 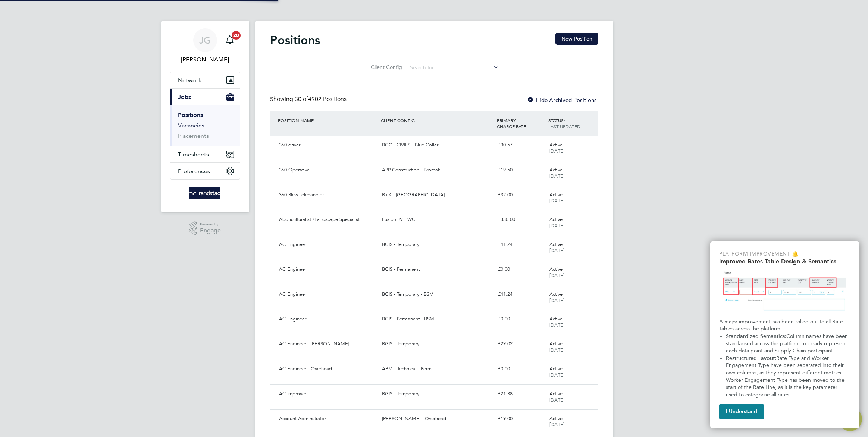 I want to click on span: LAST UPDATED, so click(x=564, y=126).